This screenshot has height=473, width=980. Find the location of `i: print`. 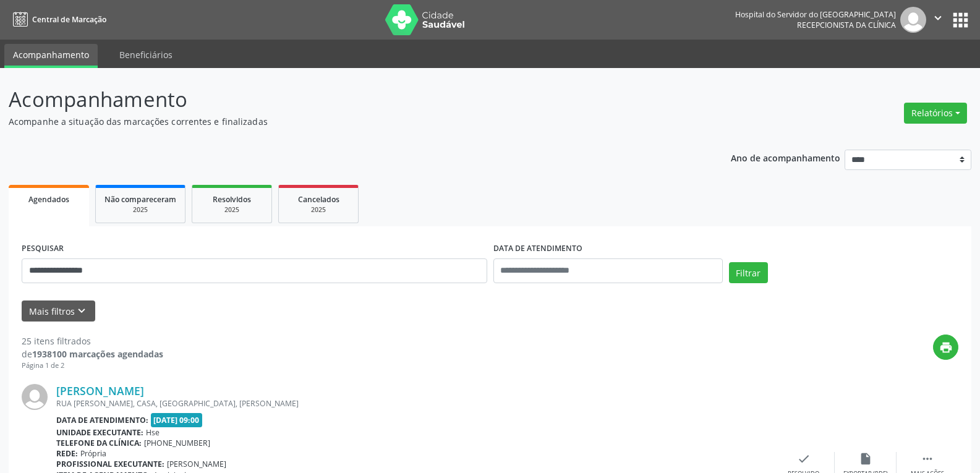

i: print is located at coordinates (946, 347).